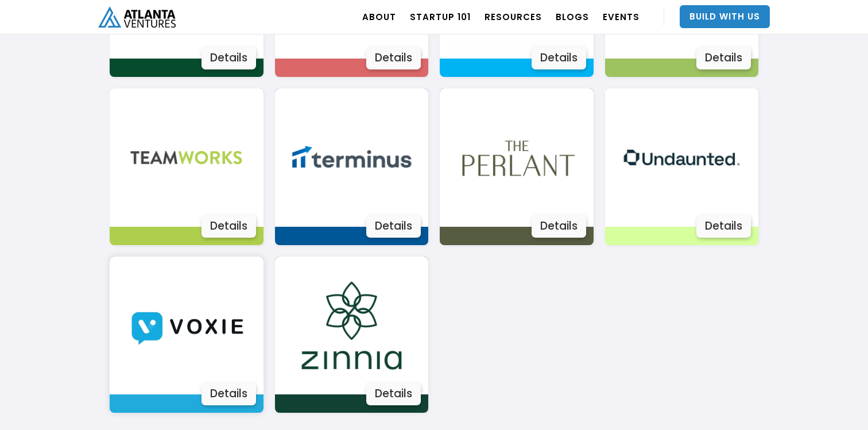 This screenshot has width=868, height=430. Describe the element at coordinates (441, 16) in the screenshot. I see `a: Startup 101` at that location.